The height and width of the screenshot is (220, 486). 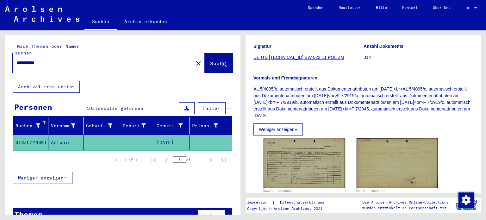 What do you see at coordinates (88, 108) in the screenshot?
I see `span: 1` at bounding box center [88, 108].